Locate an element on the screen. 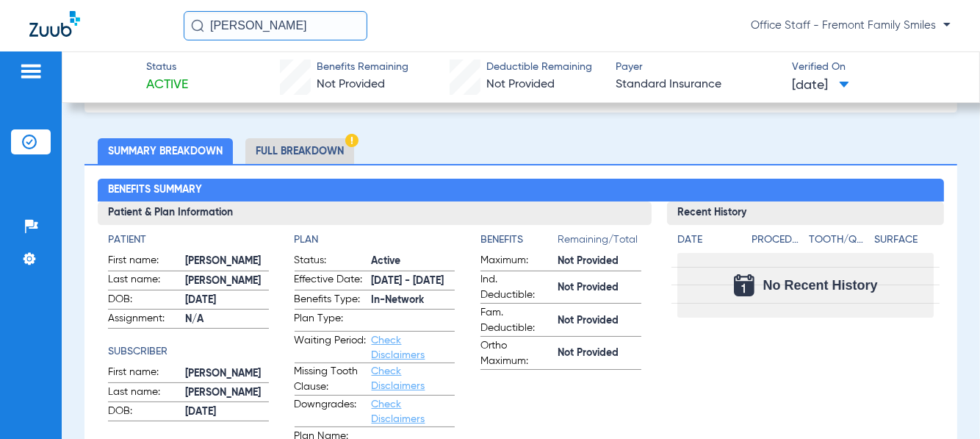 This screenshot has height=439, width=980. span: Status is located at coordinates (168, 67).